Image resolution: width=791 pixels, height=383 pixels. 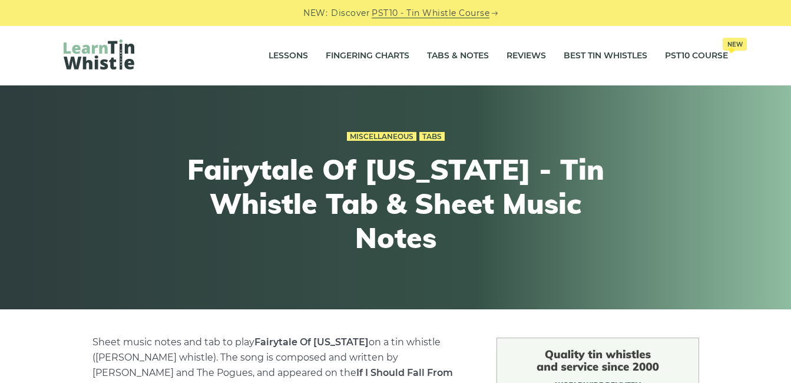 I want to click on a: Miscellaneous, so click(x=382, y=137).